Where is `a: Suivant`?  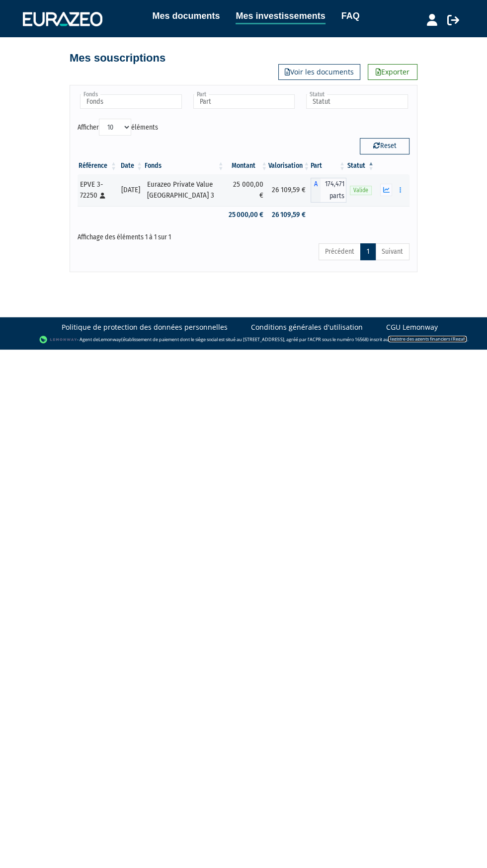 a: Suivant is located at coordinates (392, 252).